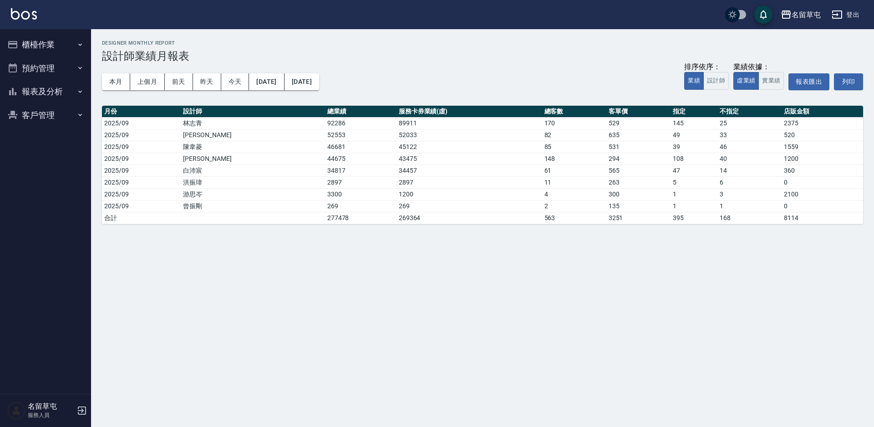 Image resolution: width=874 pixels, height=427 pixels. I want to click on td: 8114, so click(822, 218).